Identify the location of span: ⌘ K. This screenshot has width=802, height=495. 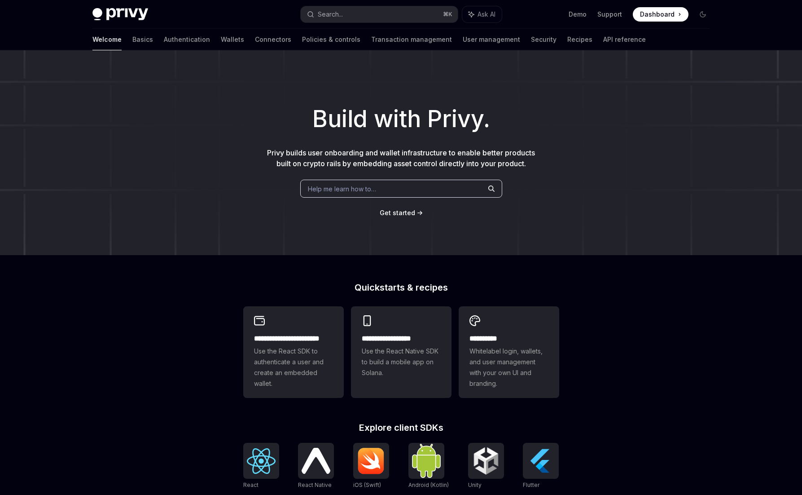
(447, 14).